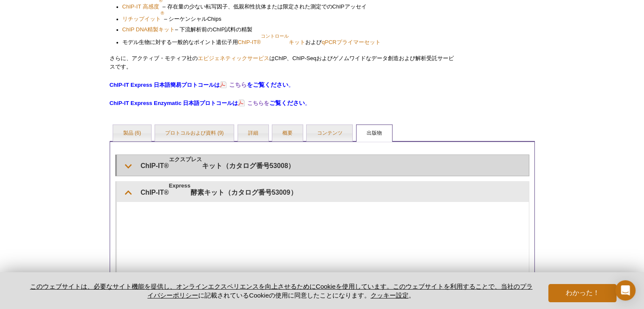 The height and width of the screenshot is (309, 644). What do you see at coordinates (132, 133) in the screenshot?
I see `font: 製品 (6)` at bounding box center [132, 133].